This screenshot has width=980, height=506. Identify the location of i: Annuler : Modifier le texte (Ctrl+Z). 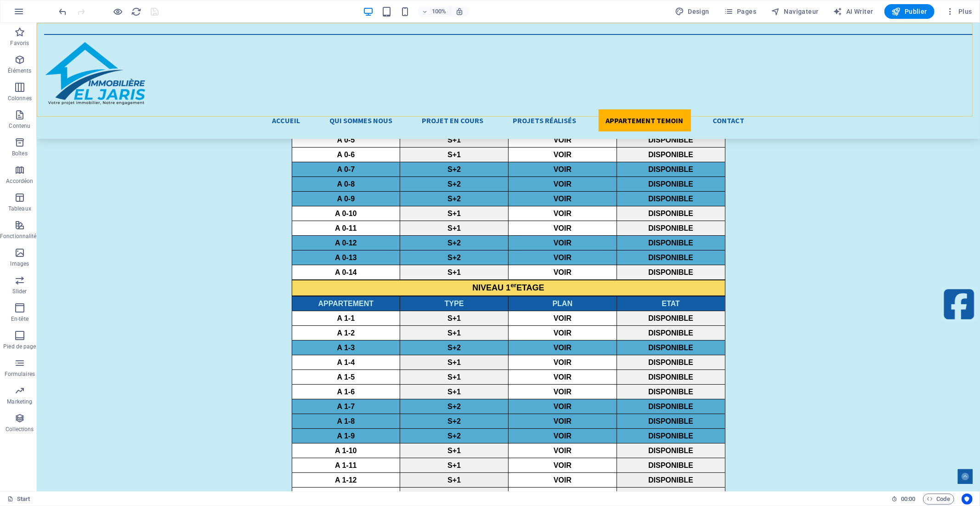
(63, 11).